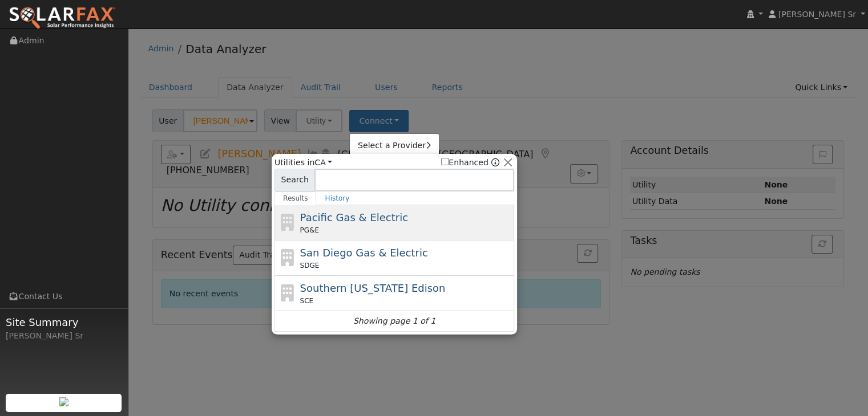 The width and height of the screenshot is (868, 416). What do you see at coordinates (64, 322) in the screenshot?
I see `span: Site Summary` at bounding box center [64, 322].